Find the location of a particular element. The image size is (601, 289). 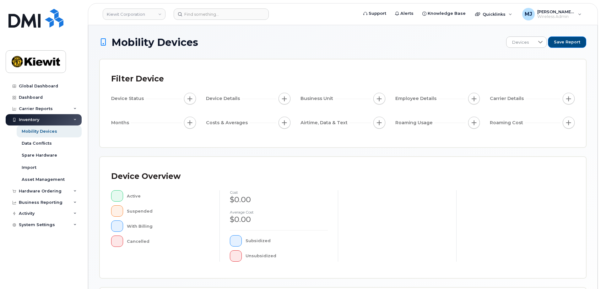

span: Airtime, Data & Text is located at coordinates (325, 122).